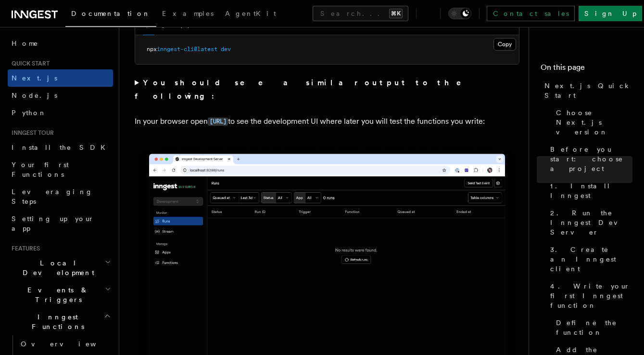  What do you see at coordinates (152, 49) in the screenshot?
I see `span: npx` at bounding box center [152, 49].